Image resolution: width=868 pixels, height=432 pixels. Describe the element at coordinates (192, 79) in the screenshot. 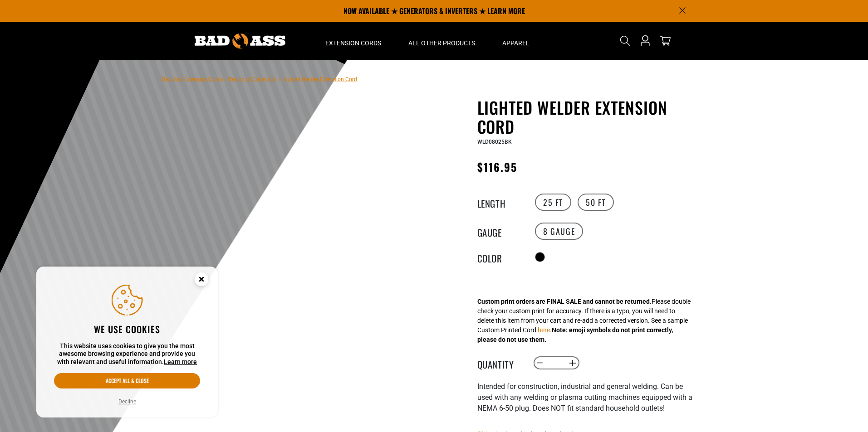

I see `a: Bad Ass Extension Cords` at that location.